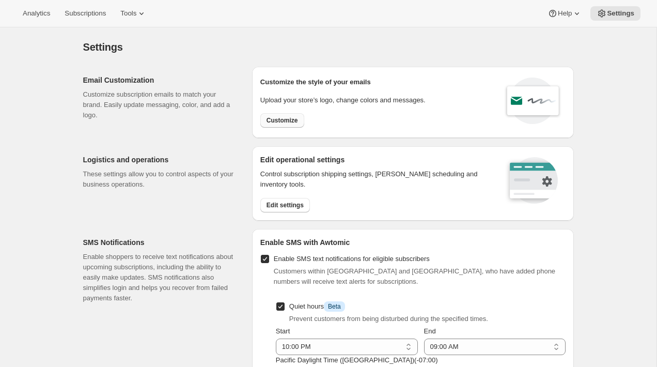 The height and width of the screenshot is (367, 657). I want to click on span: Subscriptions, so click(85, 13).